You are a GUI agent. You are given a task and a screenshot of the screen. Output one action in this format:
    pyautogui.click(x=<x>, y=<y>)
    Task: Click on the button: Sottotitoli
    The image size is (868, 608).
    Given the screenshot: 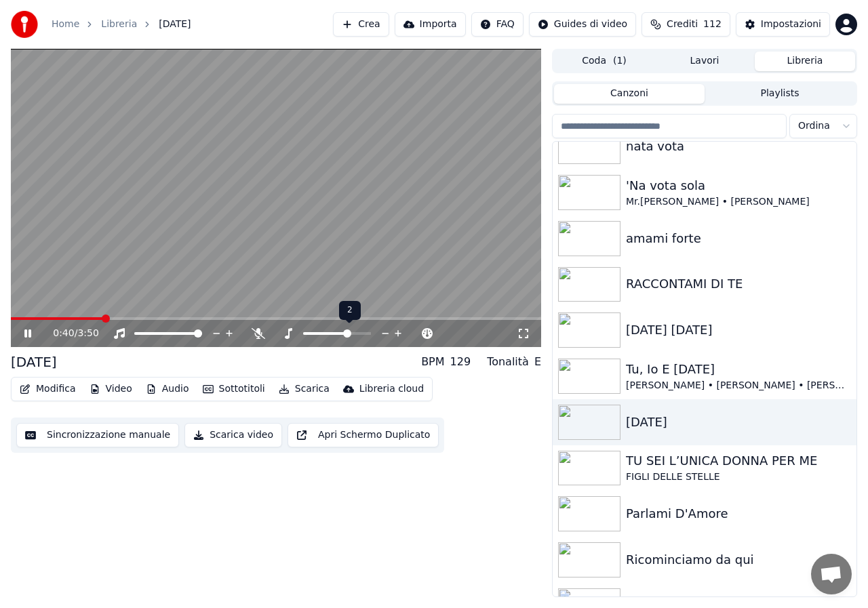 What is the action you would take?
    pyautogui.click(x=234, y=389)
    